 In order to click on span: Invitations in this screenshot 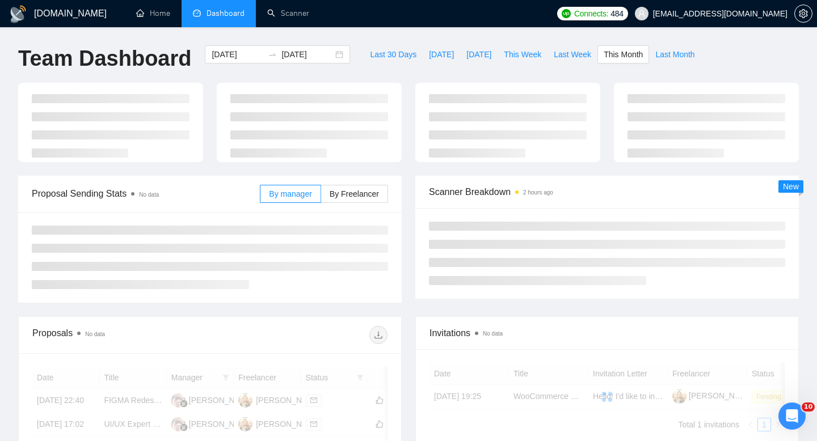, I will do `click(607, 333)`.